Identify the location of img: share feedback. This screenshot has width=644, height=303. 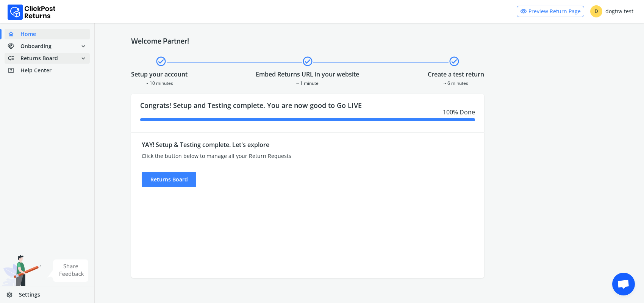
(68, 270).